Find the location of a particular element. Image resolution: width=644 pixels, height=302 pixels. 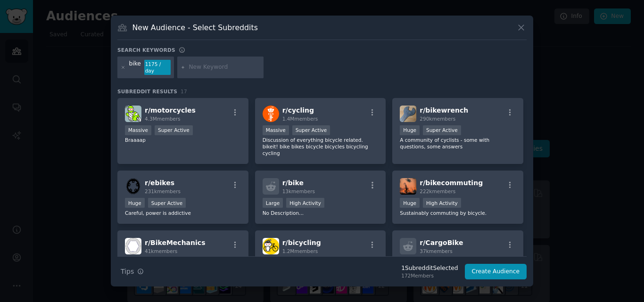

p: A community of cyclists - some with questions, some answers is located at coordinates (458, 143).